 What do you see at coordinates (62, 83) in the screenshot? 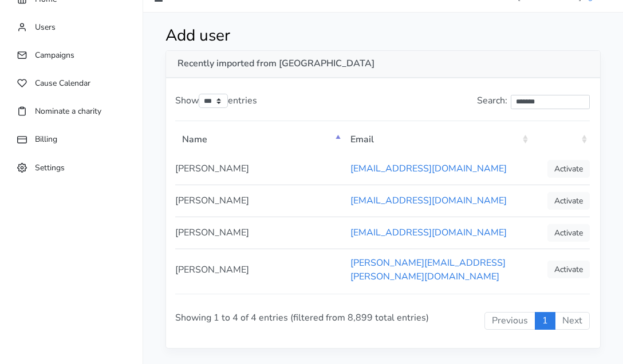
I see `span: Cause Calendar` at bounding box center [62, 83].